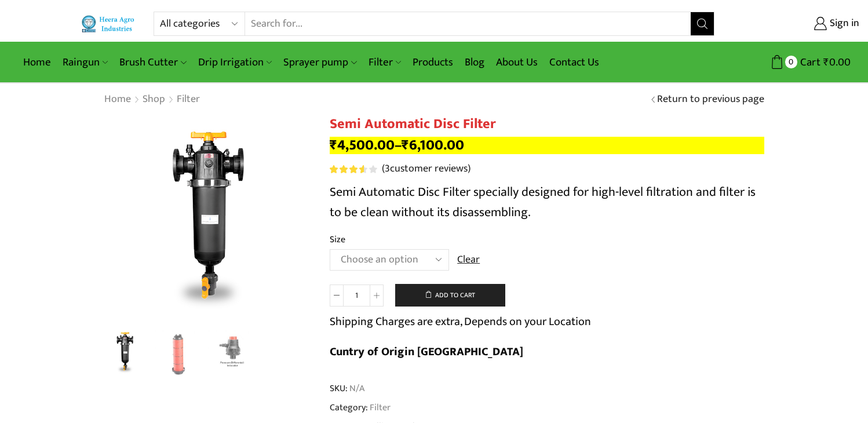  What do you see at coordinates (208, 220) in the screenshot?
I see `div: 1 / 3` at bounding box center [208, 220].